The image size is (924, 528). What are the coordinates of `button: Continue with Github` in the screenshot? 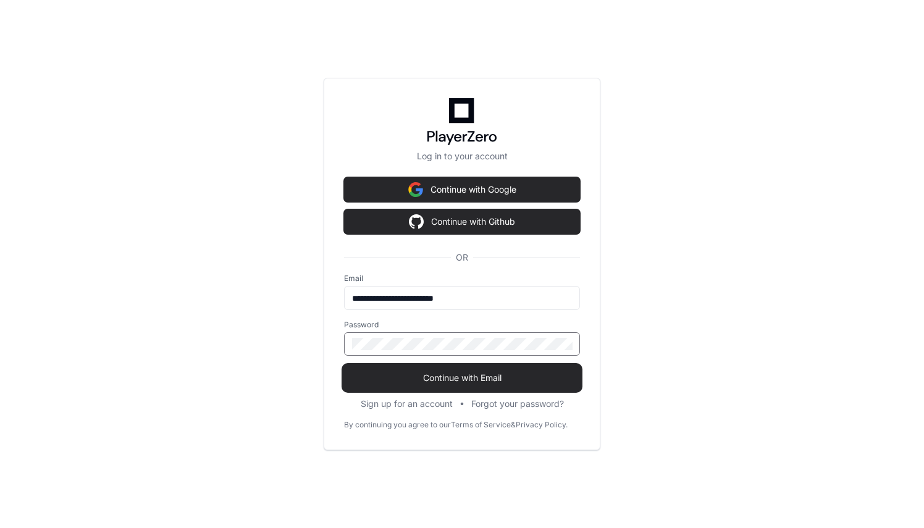 It's located at (462, 222).